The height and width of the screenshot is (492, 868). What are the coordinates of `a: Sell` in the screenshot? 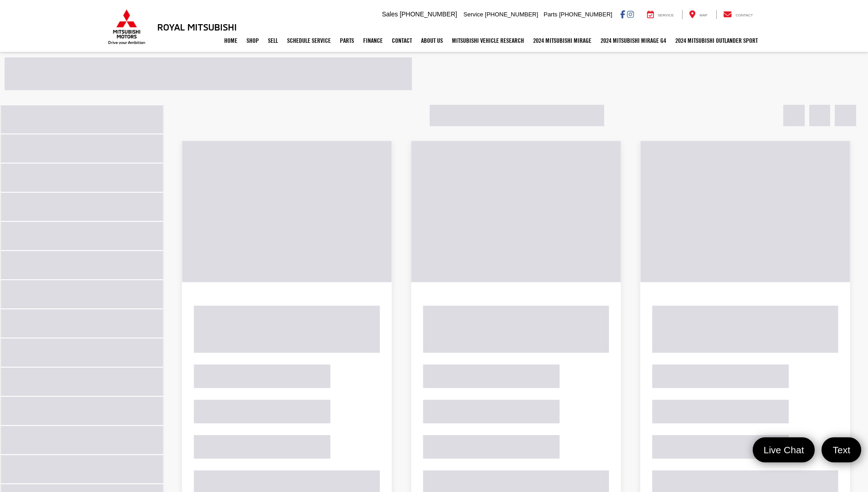 It's located at (273, 41).